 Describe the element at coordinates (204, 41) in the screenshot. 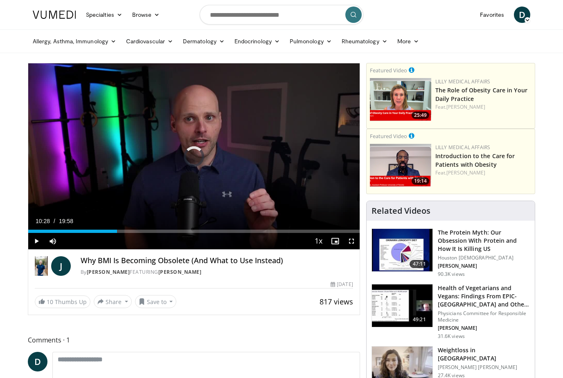

I see `a: Dermatology` at that location.